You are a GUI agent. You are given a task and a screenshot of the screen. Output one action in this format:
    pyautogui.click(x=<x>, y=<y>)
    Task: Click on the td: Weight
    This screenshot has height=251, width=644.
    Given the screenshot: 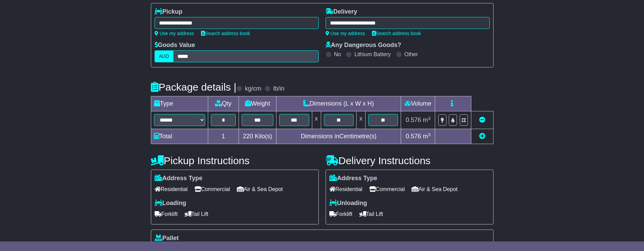 What is the action you would take?
    pyautogui.click(x=257, y=104)
    